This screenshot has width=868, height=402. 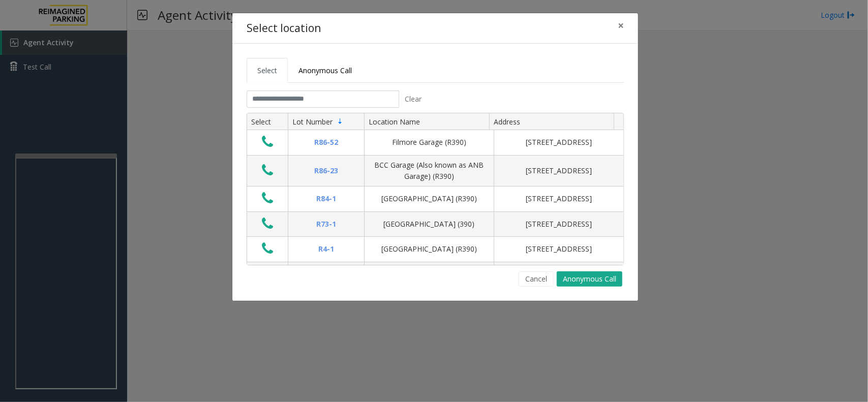 I want to click on th: Select, so click(x=268, y=122).